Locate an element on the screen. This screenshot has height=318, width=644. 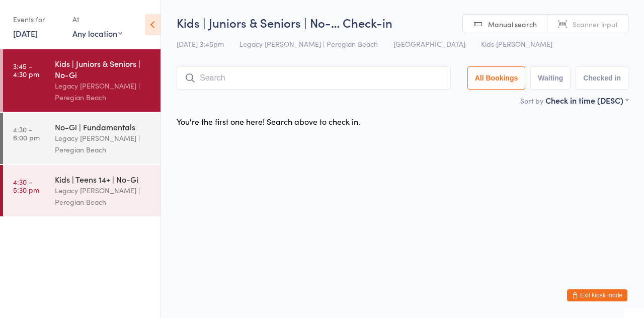
div: At is located at coordinates (97, 19).